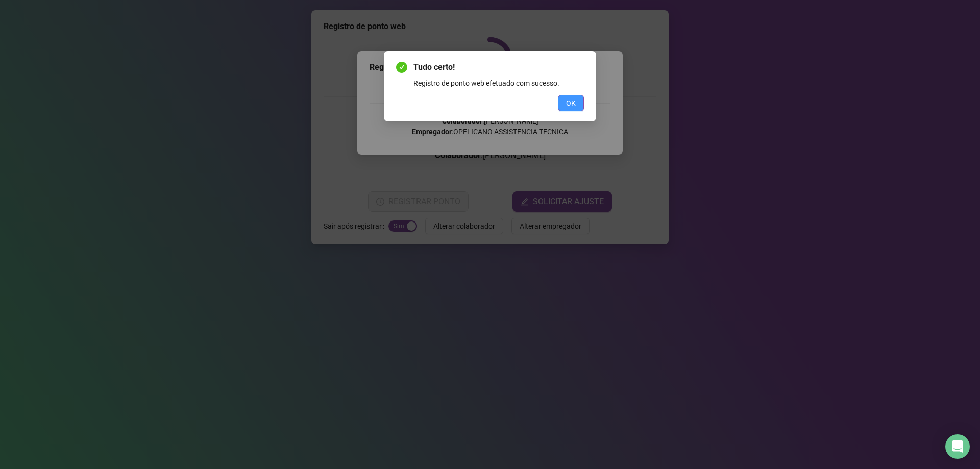 The height and width of the screenshot is (469, 980). I want to click on button: OK, so click(571, 103).